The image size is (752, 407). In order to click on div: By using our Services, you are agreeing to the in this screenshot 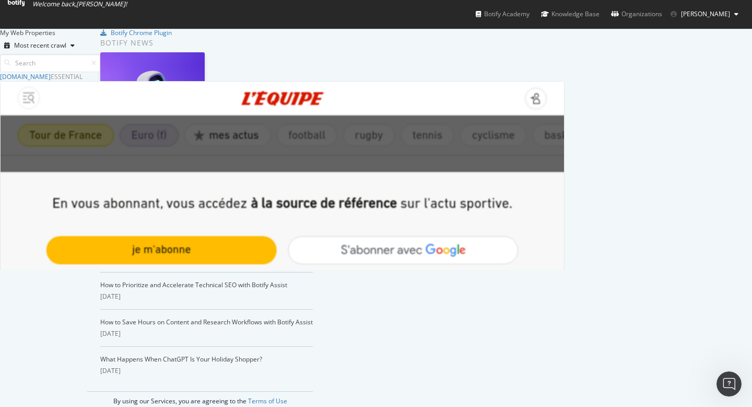, I will do `click(200, 398)`.